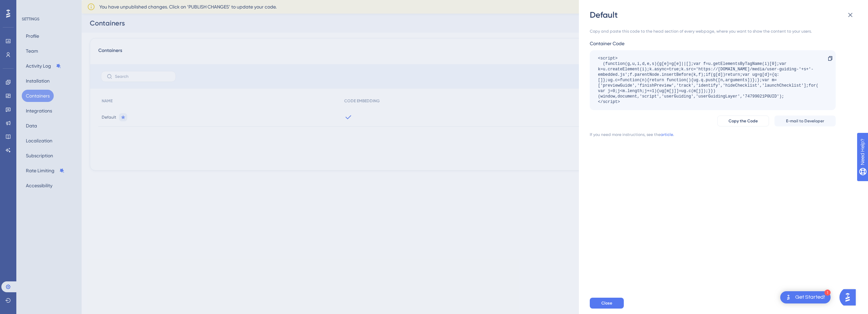 Image resolution: width=868 pixels, height=314 pixels. I want to click on a: article., so click(667, 135).